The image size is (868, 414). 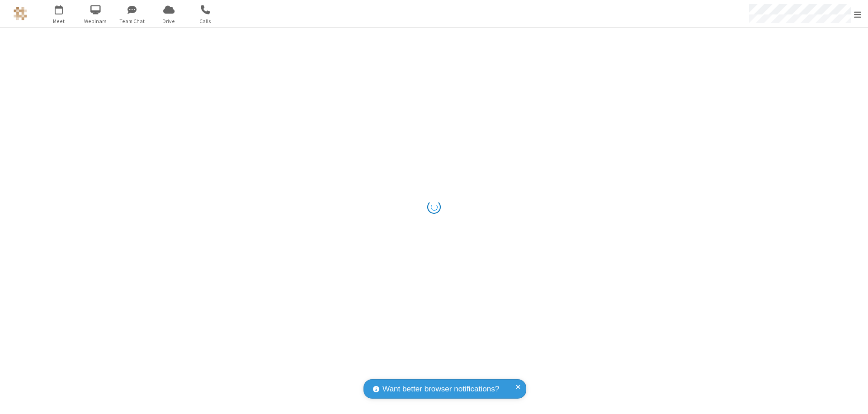 I want to click on span: Want better browser notifications?, so click(x=441, y=390).